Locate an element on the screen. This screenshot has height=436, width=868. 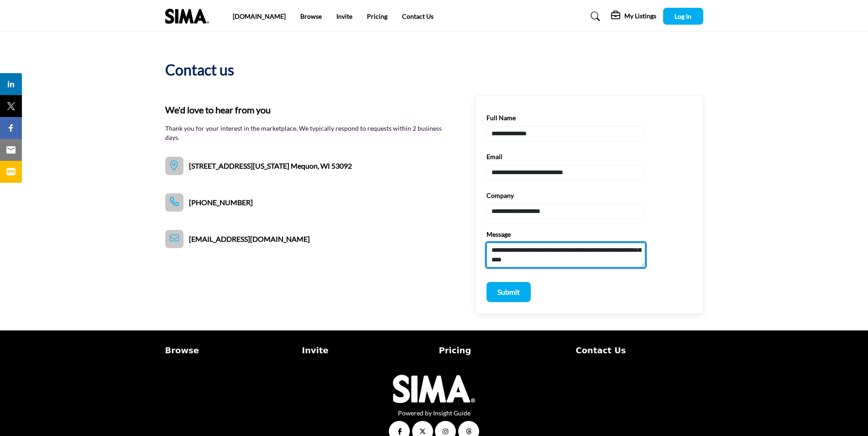
h5: My Listings is located at coordinates (640, 16).